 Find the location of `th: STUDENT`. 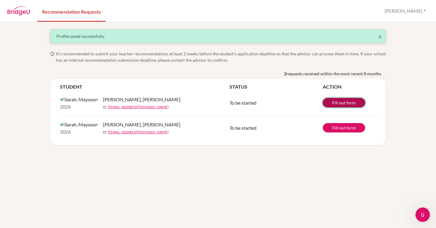

th: STUDENT is located at coordinates (145, 87).